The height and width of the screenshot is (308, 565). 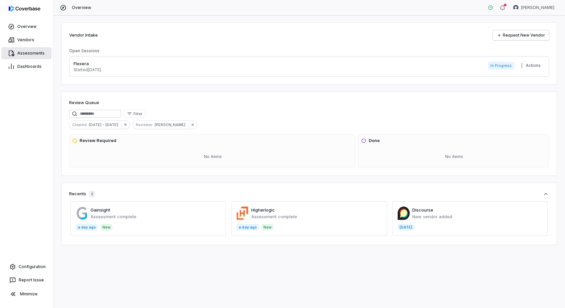 I want to click on span: Created :, so click(x=79, y=125).